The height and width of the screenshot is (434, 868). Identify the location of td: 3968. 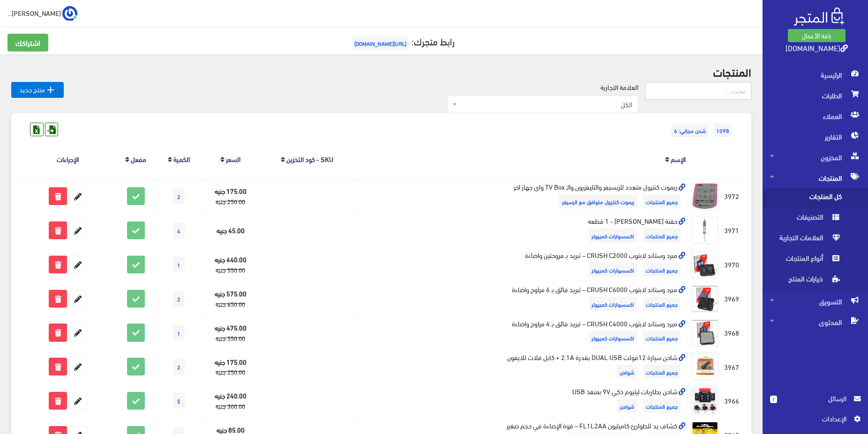
(731, 332).